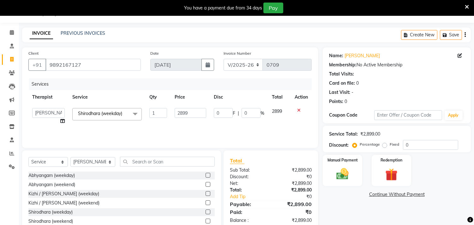 The image size is (474, 225). Describe the element at coordinates (52, 175) in the screenshot. I see `div: Abhyangam (weekday)` at that location.